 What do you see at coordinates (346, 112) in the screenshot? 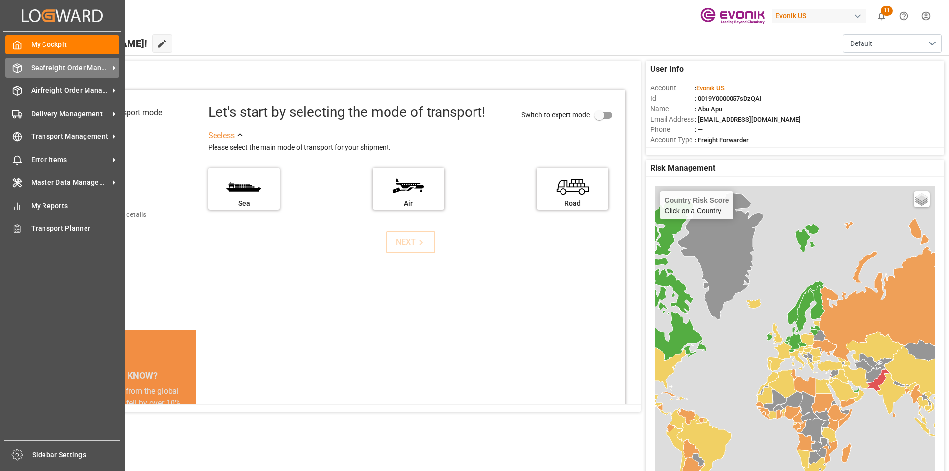
I see `div: Let's start by selecting the mode of transport!` at bounding box center [346, 112].